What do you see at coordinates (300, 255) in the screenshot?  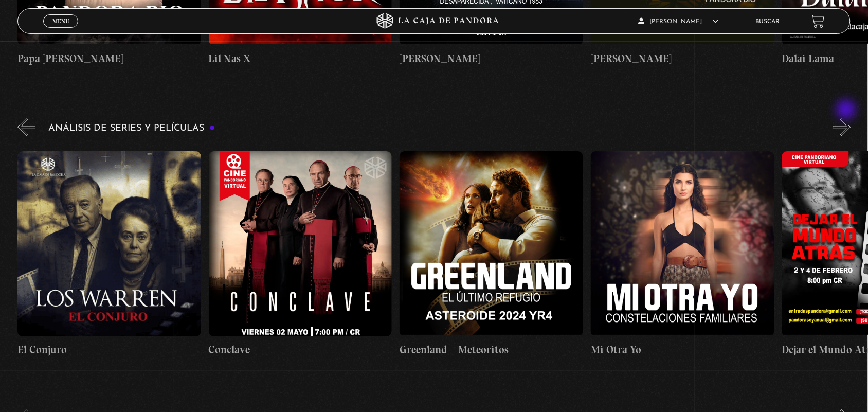 I see `a: Conclave` at bounding box center [300, 255].